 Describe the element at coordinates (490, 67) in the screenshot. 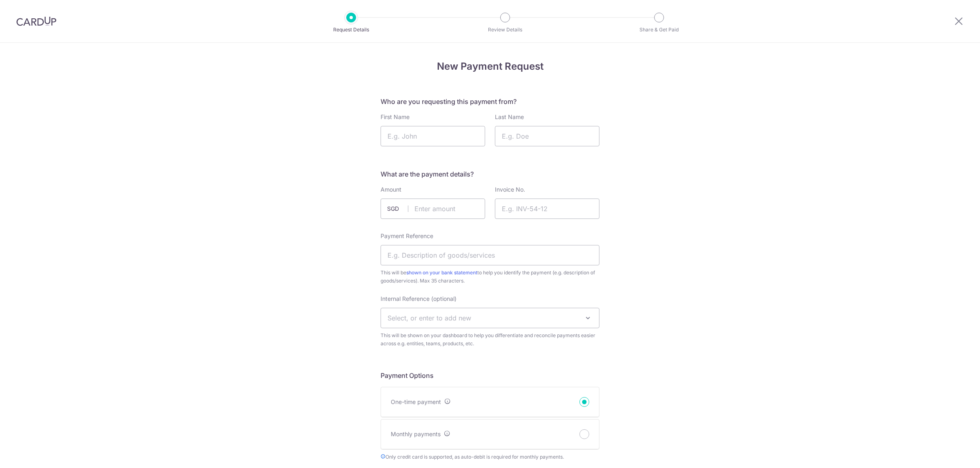

I see `h4: New Payment Request` at that location.